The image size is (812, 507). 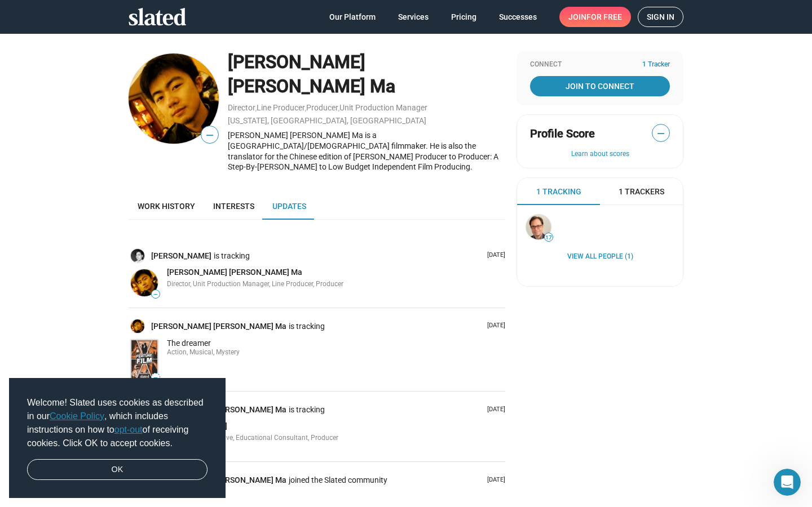 What do you see at coordinates (600, 65) in the screenshot?
I see `div: Connect` at bounding box center [600, 65].